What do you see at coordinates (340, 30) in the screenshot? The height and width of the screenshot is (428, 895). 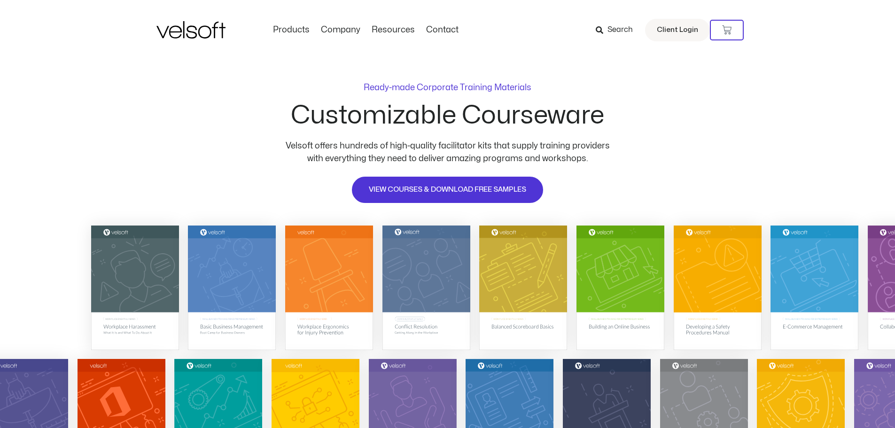 I see `a: CompanyMenu Toggle` at bounding box center [340, 30].